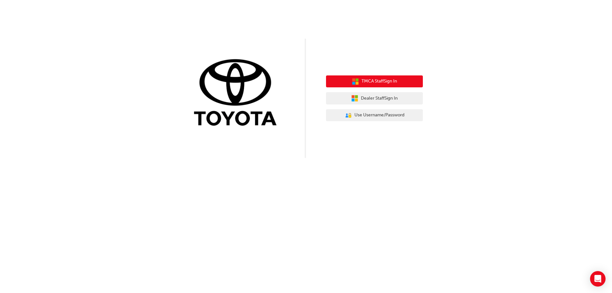 The image size is (612, 293). I want to click on button: Use Username/Password, so click(374, 116).